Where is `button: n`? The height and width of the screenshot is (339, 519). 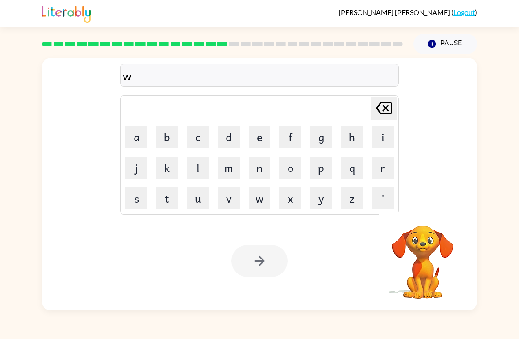
button: n is located at coordinates (259, 167).